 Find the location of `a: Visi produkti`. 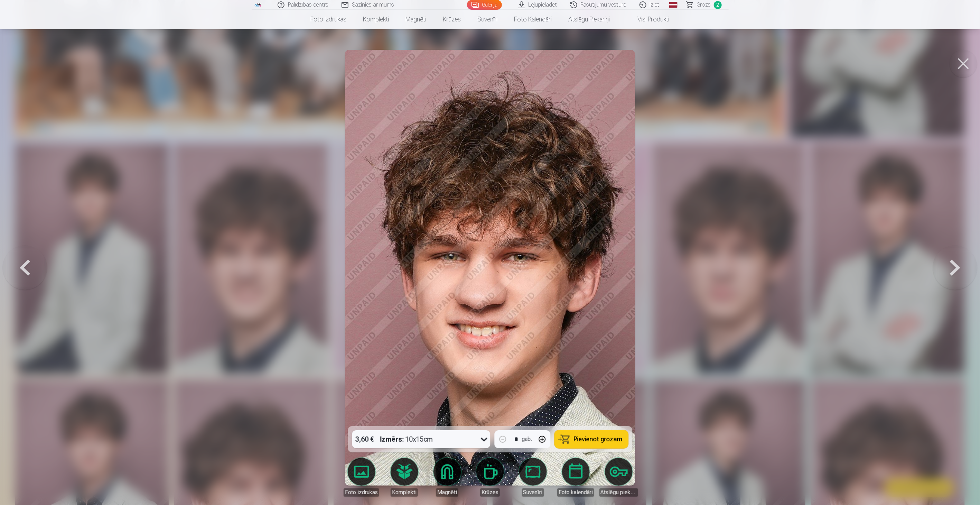

a: Visi produkti is located at coordinates (648, 20).